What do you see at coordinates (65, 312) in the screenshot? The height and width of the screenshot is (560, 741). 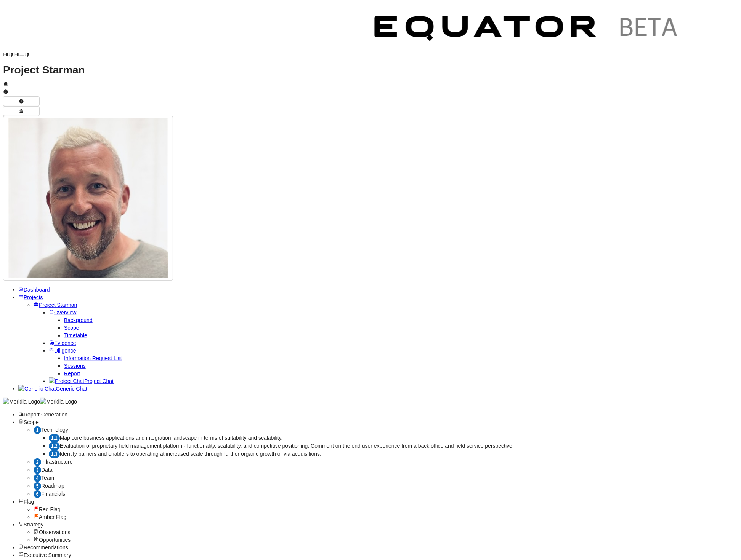 I see `span: Overview` at bounding box center [65, 312].